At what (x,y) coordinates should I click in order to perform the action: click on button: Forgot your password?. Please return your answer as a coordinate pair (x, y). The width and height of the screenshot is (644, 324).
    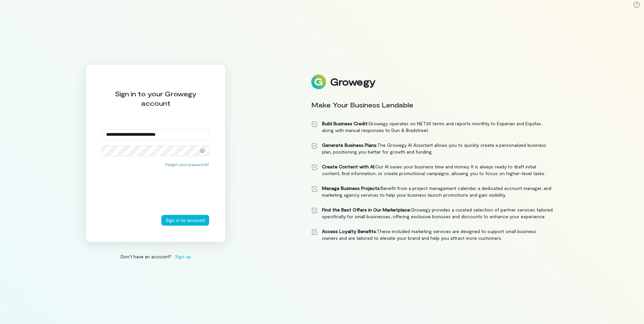
    Looking at the image, I should click on (187, 165).